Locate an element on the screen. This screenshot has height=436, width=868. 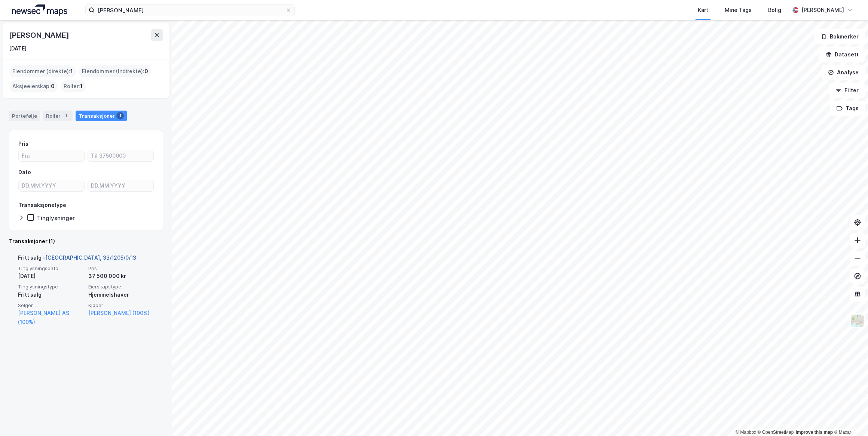
div: Mine Tags is located at coordinates (738, 10).